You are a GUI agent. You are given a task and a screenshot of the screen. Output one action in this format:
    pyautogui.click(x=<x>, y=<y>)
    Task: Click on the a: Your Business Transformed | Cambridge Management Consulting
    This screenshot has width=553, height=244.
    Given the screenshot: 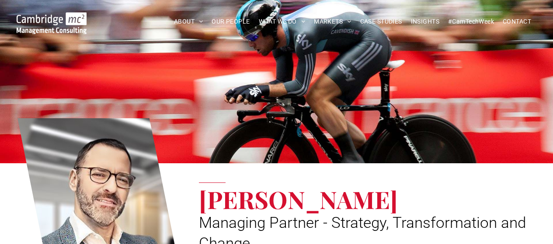 What is the action you would take?
    pyautogui.click(x=52, y=18)
    